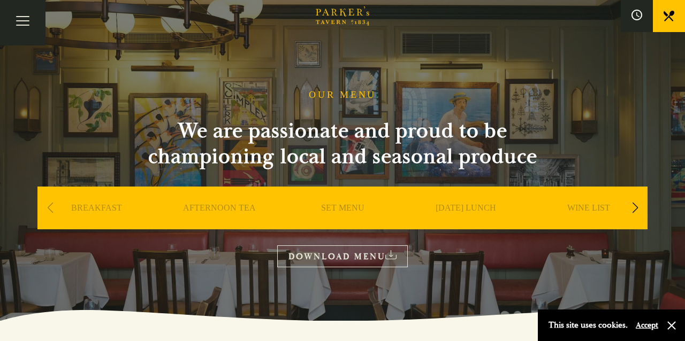  I want to click on div: 2 / 9, so click(219, 224).